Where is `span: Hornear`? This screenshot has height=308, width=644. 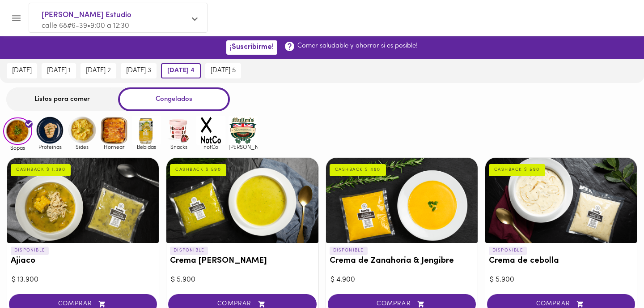 span: Hornear is located at coordinates (114, 147).